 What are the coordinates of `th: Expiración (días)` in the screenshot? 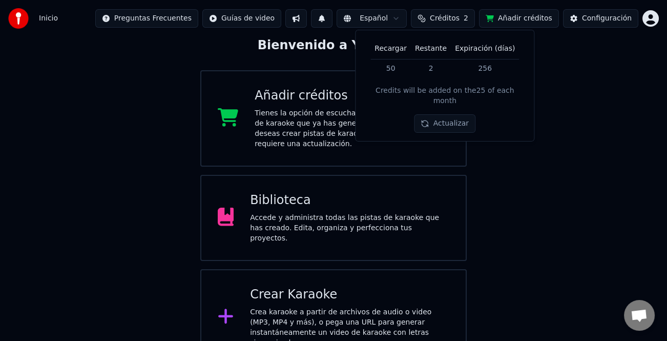 It's located at (484, 49).